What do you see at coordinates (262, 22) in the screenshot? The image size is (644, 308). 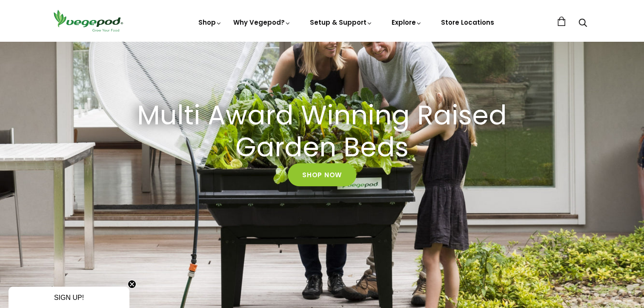 I see `a: Why Vegepod?` at bounding box center [262, 22].